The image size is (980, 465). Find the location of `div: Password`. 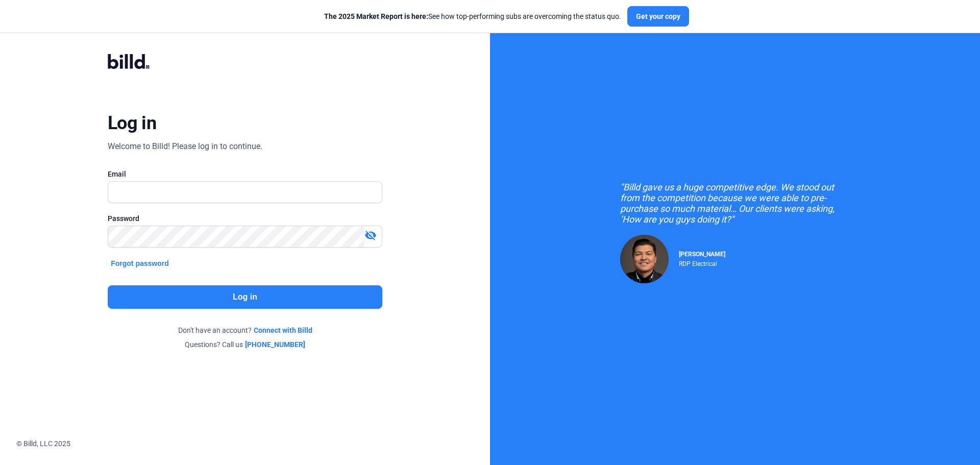

div: Password is located at coordinates (245, 219).